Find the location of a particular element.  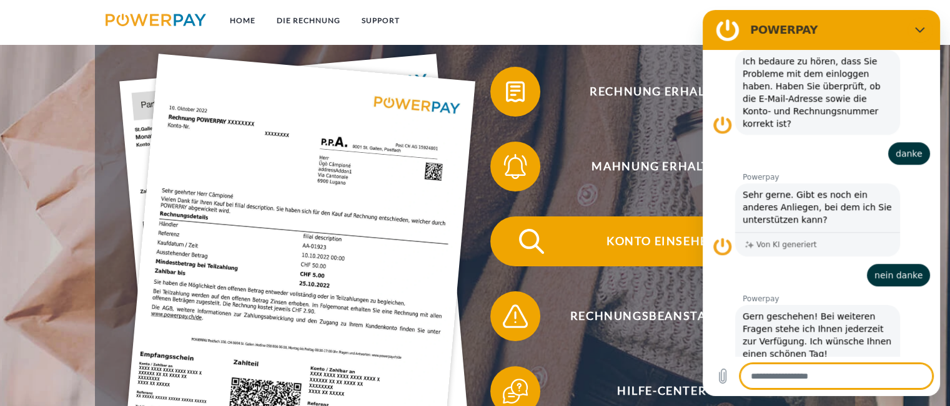

span: Rechnung erhalten? is located at coordinates (661, 92).